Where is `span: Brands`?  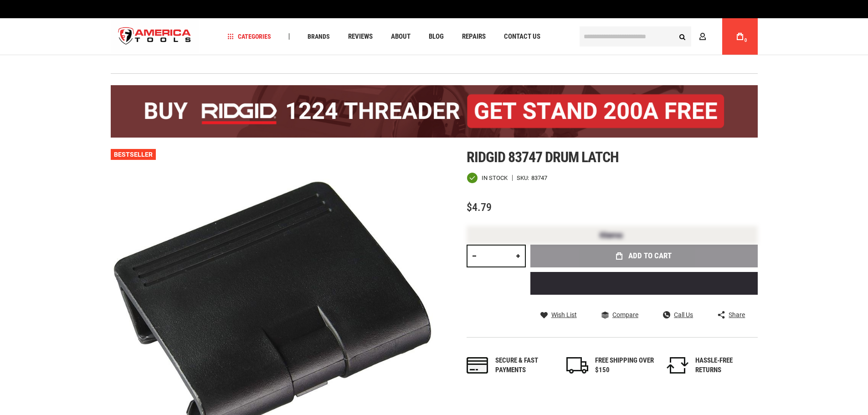
span: Brands is located at coordinates (319, 36).